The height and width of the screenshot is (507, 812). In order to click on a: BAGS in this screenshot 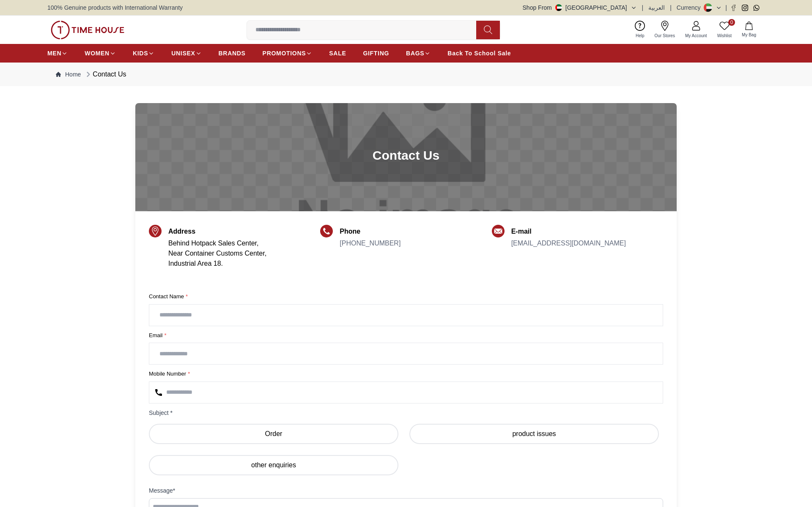, I will do `click(418, 53)`.